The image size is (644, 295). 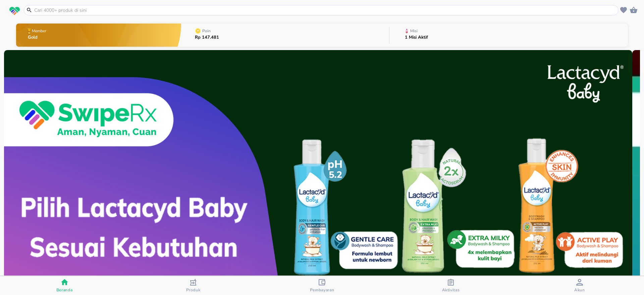 I want to click on img: logo_swiperx_s.bd005f3b.svg, so click(x=14, y=11).